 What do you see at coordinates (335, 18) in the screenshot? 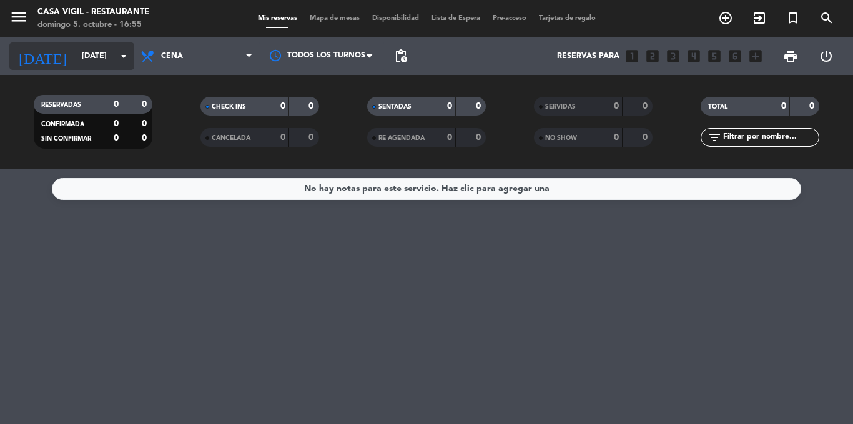
I see `span: Mapa de mesas` at bounding box center [335, 18].